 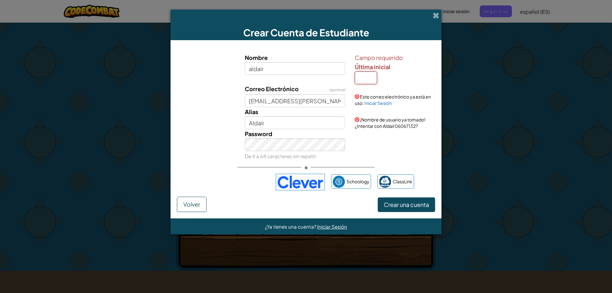 I want to click on span: Schoology, so click(x=358, y=181).